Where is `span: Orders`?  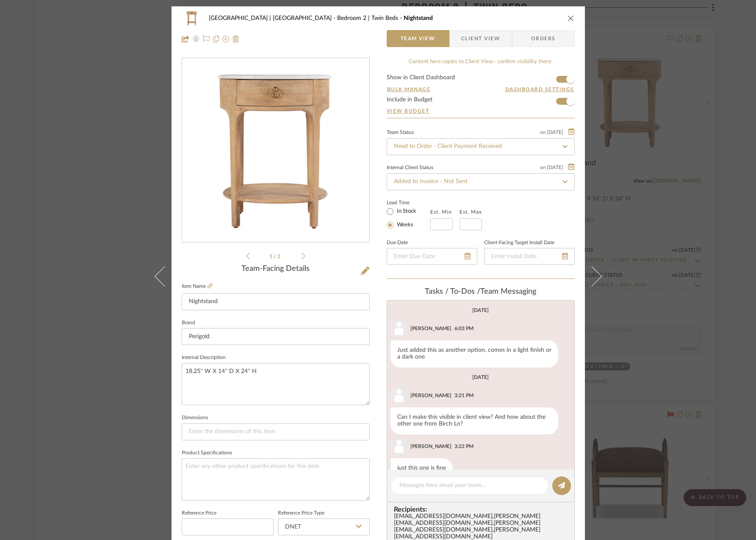 span: Orders is located at coordinates (544, 39).